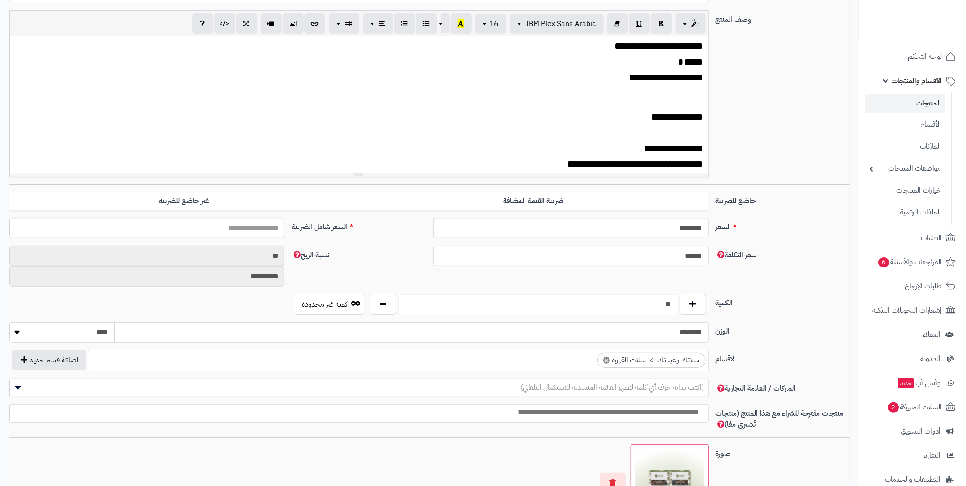  What do you see at coordinates (783, 301) in the screenshot?
I see `label: الكمية` at bounding box center [783, 301].